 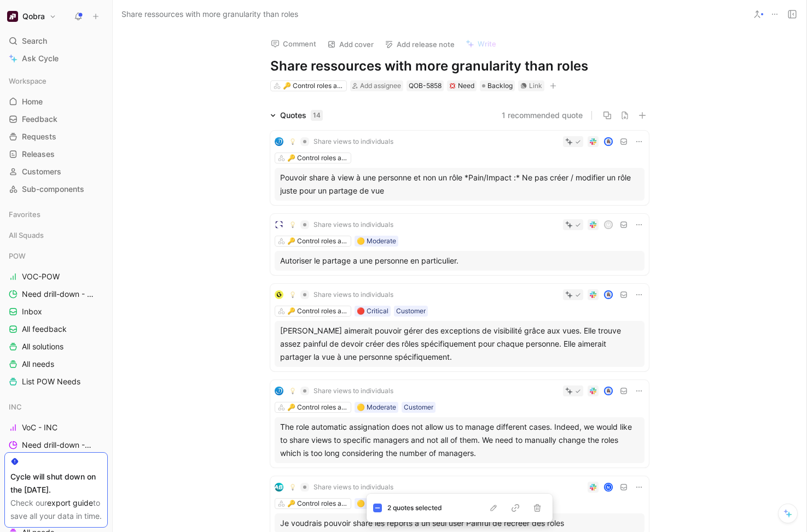 I want to click on div: Need, so click(x=462, y=86).